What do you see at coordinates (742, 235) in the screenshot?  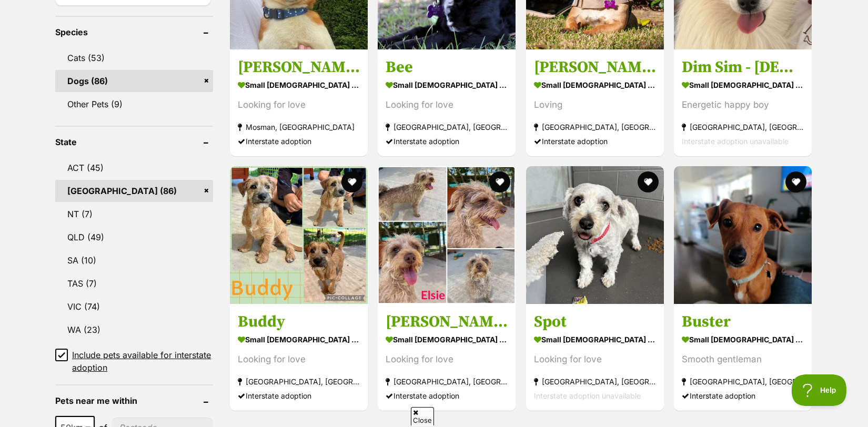 I see `img: Buster - Dachshund Dog` at bounding box center [742, 235].